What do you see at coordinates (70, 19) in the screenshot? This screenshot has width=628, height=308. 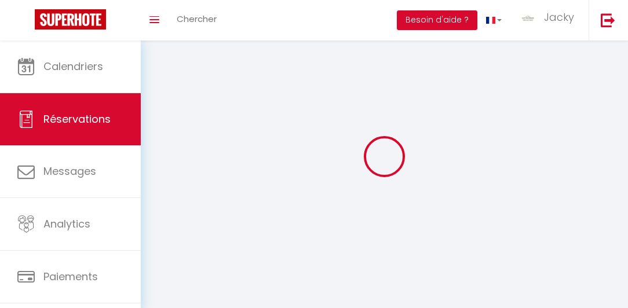 I see `img: Super Booking` at bounding box center [70, 19].